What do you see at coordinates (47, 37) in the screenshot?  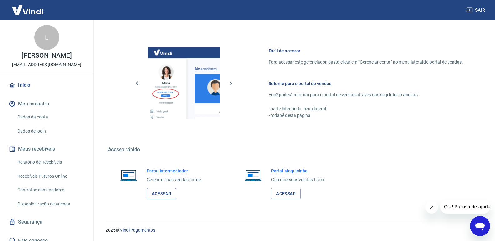 I see `div: L` at bounding box center [47, 37].